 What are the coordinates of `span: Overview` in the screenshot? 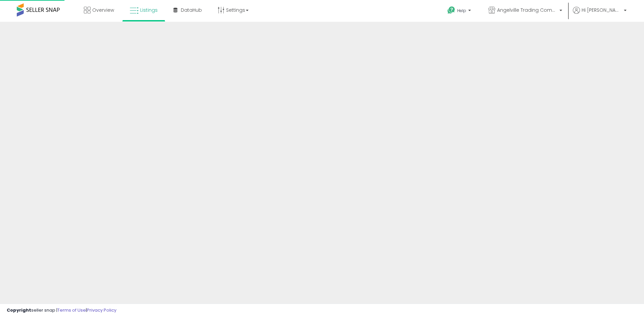 It's located at (103, 10).